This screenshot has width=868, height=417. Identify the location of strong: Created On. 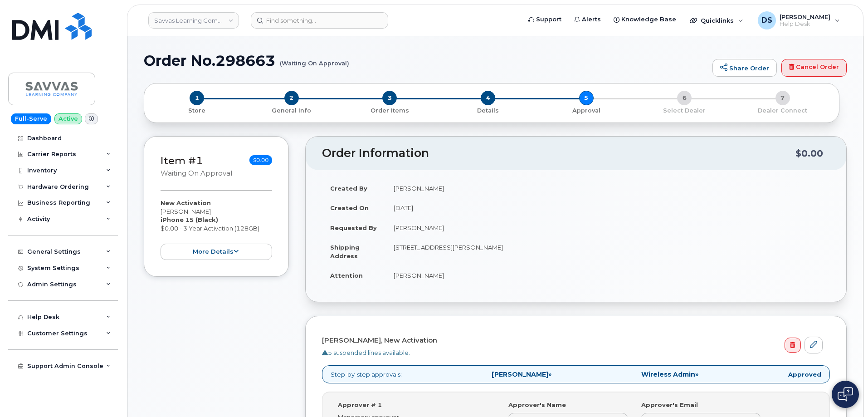
(349, 208).